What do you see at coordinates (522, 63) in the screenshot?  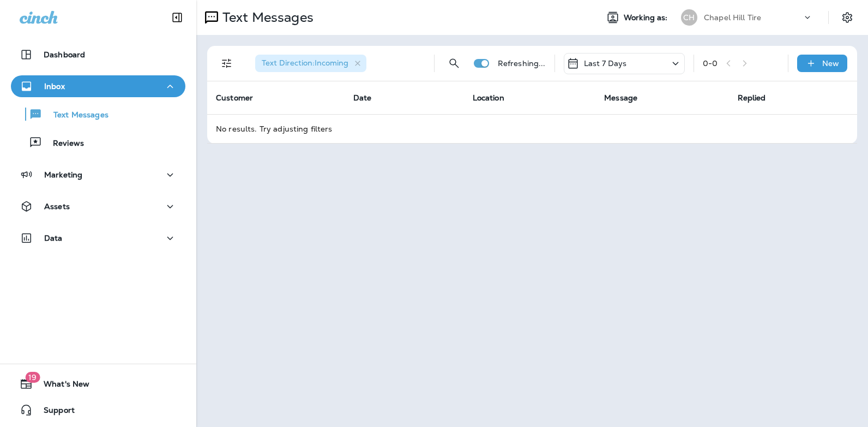 I see `p: Refreshing...` at bounding box center [522, 63].